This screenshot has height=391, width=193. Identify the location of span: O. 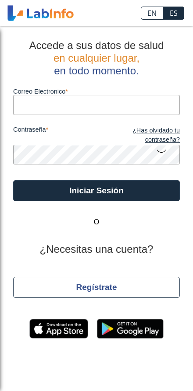
(96, 222).